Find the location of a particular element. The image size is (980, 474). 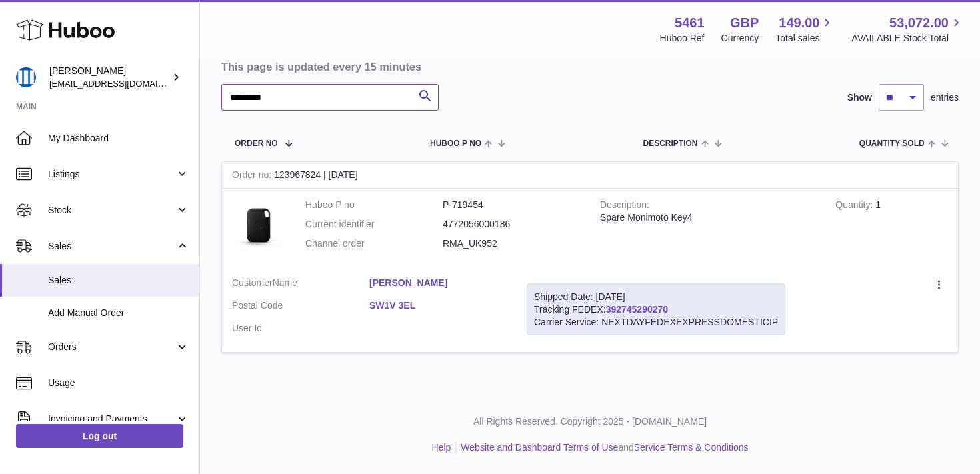

span: entries is located at coordinates (945, 98).